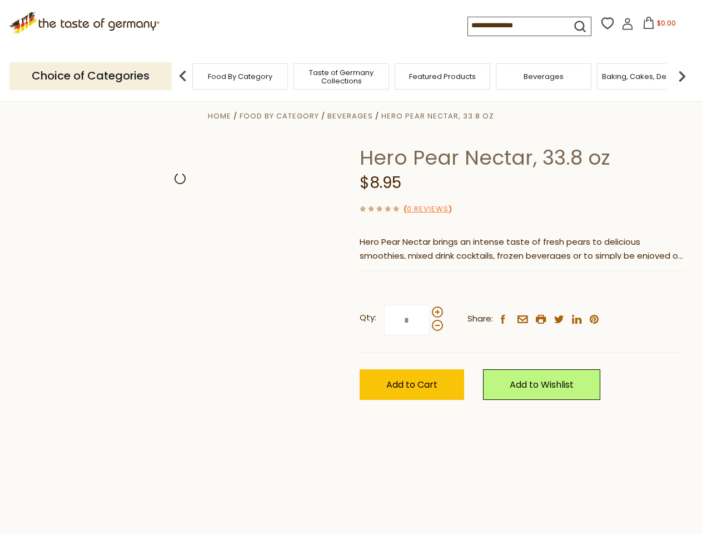 The height and width of the screenshot is (534, 702). What do you see at coordinates (542, 384) in the screenshot?
I see `a: Add to Wishlist` at bounding box center [542, 384].